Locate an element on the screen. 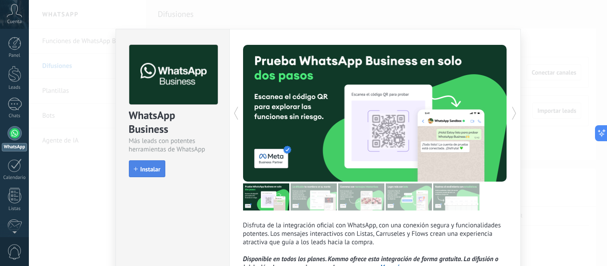 The width and height of the screenshot is (607, 266). img: tour_image_7a4924cebc22ed9e3259523e50fe4fd6.png is located at coordinates (266, 197).